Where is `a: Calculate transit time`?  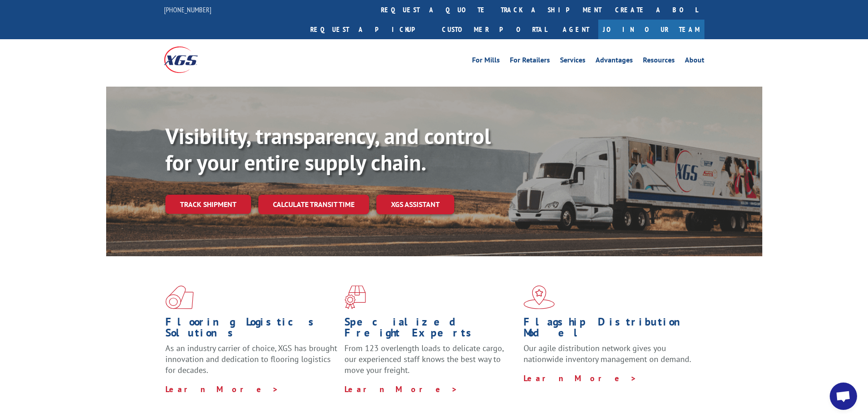
a: Calculate transit time is located at coordinates (314, 204).